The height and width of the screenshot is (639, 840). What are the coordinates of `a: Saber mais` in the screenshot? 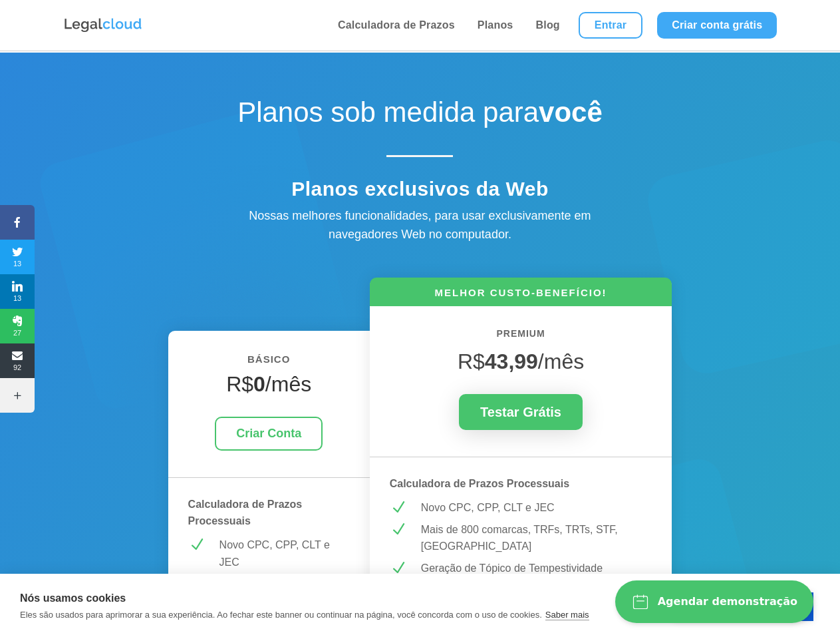 It's located at (568, 615).